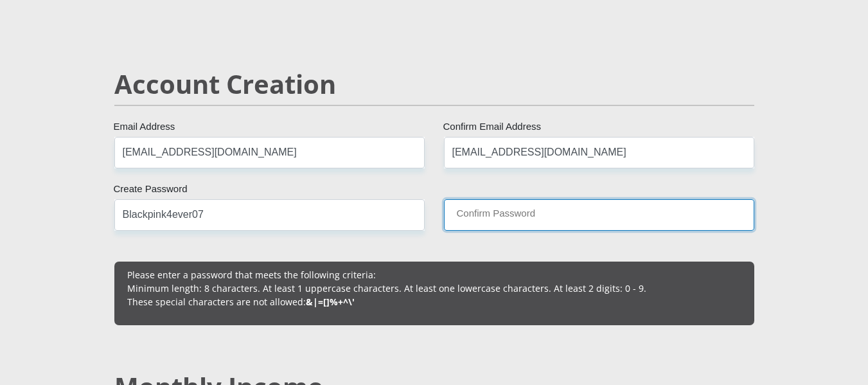  Describe the element at coordinates (434, 84) in the screenshot. I see `h2: Account Creation` at that location.